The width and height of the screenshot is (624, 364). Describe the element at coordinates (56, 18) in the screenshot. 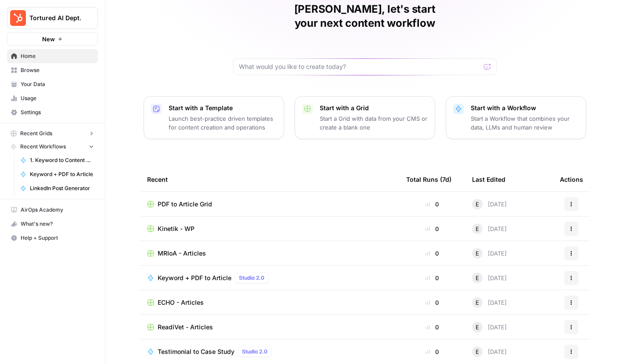

I see `span: Tortured AI Dept.` at that location.